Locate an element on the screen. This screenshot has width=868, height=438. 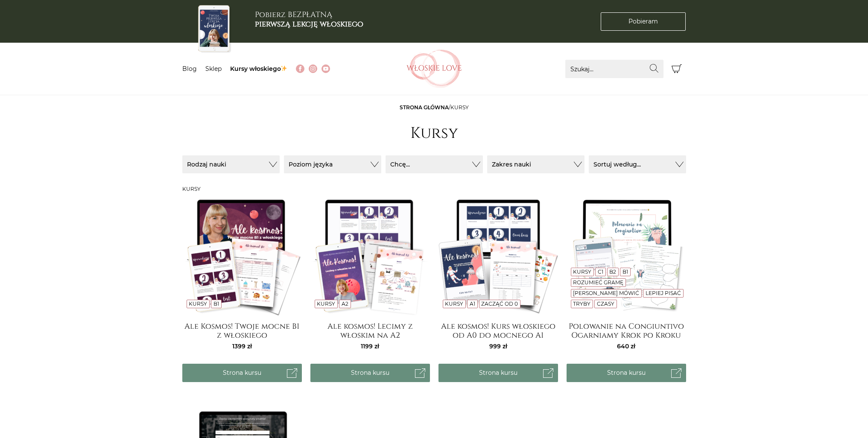
a: Sklep is located at coordinates (213, 69).